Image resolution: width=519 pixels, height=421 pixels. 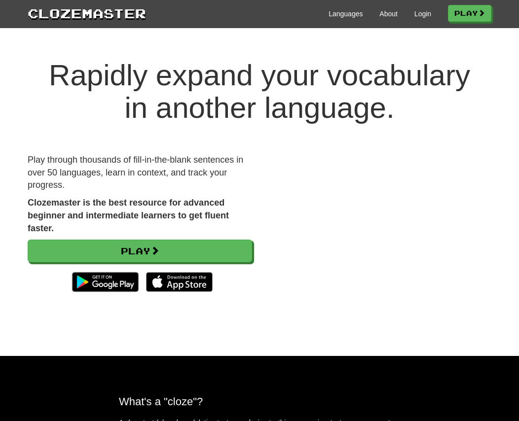 What do you see at coordinates (140, 173) in the screenshot?
I see `p: Play through thousands of fill-in-the-blank sentences in over 50 languages, learn in context, and...` at bounding box center [140, 173].